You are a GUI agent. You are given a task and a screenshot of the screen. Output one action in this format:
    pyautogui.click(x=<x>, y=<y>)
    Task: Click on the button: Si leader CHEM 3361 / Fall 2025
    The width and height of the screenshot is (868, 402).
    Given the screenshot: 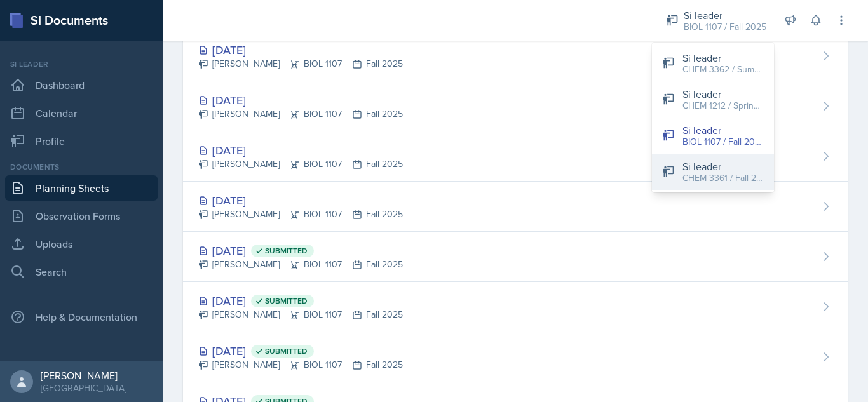 What is the action you would take?
    pyautogui.click(x=713, y=171)
    